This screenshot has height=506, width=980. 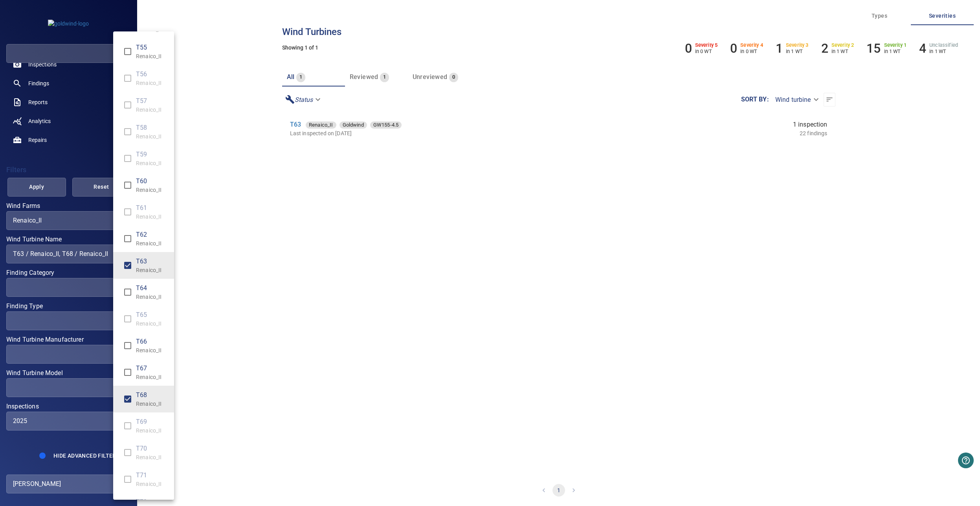 I want to click on span: T66, so click(x=152, y=341).